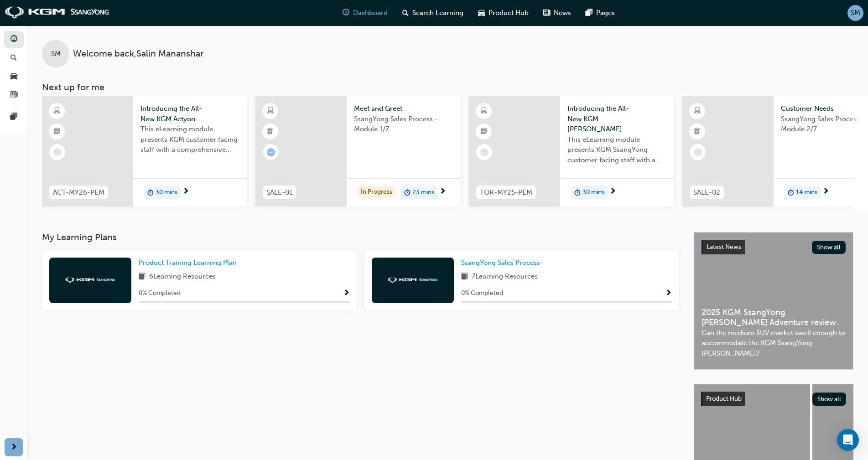 The image size is (868, 460). What do you see at coordinates (848, 440) in the screenshot?
I see `div: Open Intercom Messenger` at bounding box center [848, 440].